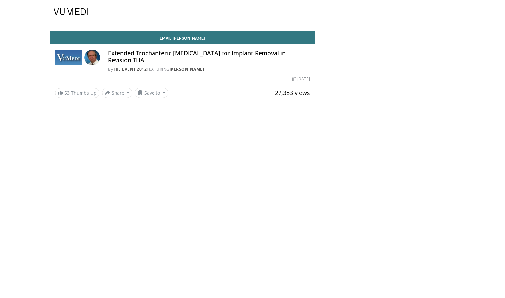 The width and height of the screenshot is (505, 298). Describe the element at coordinates (209, 69) in the screenshot. I see `div: By FEATURING` at that location.